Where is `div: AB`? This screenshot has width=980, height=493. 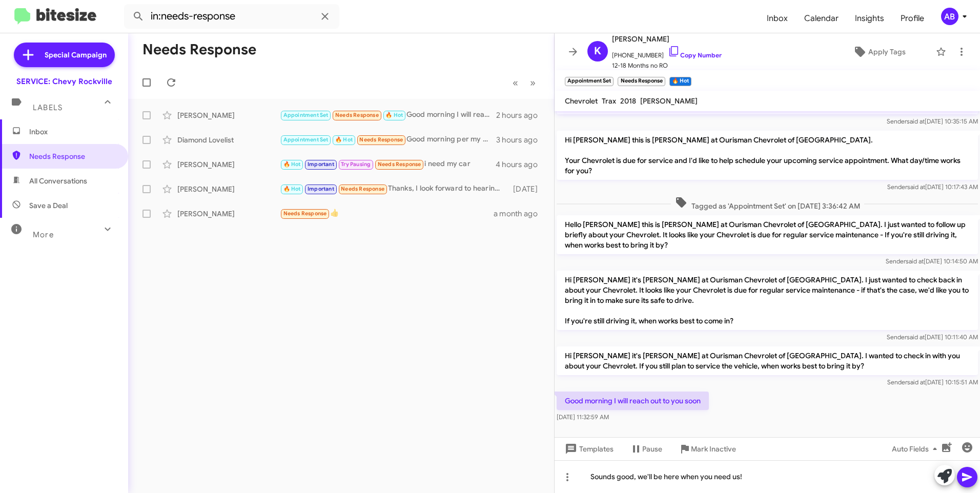
div: AB is located at coordinates (949, 17).